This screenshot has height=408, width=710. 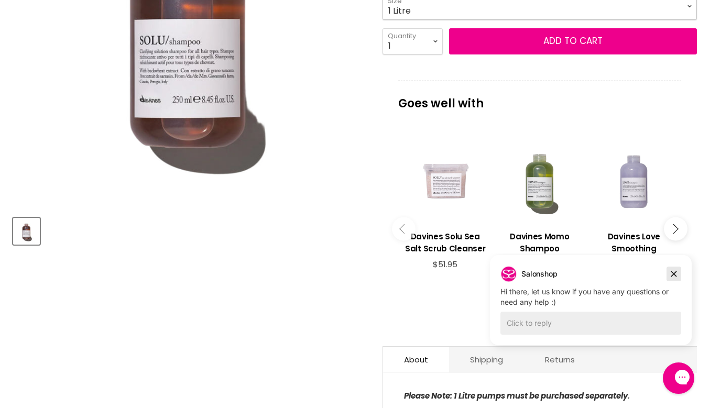 I want to click on a: View product:Davines Momo Shampoo, so click(x=540, y=241).